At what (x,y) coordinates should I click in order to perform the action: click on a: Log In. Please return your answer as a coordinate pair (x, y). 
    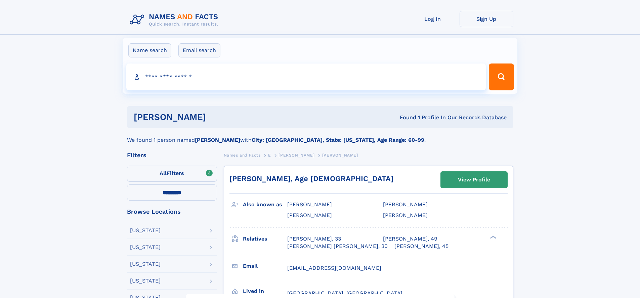
    Looking at the image, I should click on (433, 19).